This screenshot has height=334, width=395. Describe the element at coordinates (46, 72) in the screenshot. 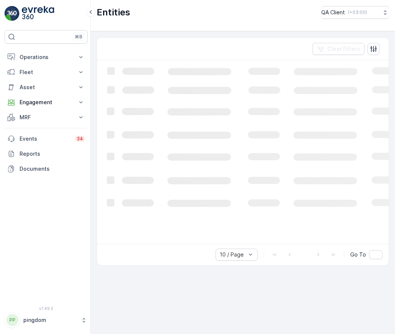

I see `p: Fleet` at that location.